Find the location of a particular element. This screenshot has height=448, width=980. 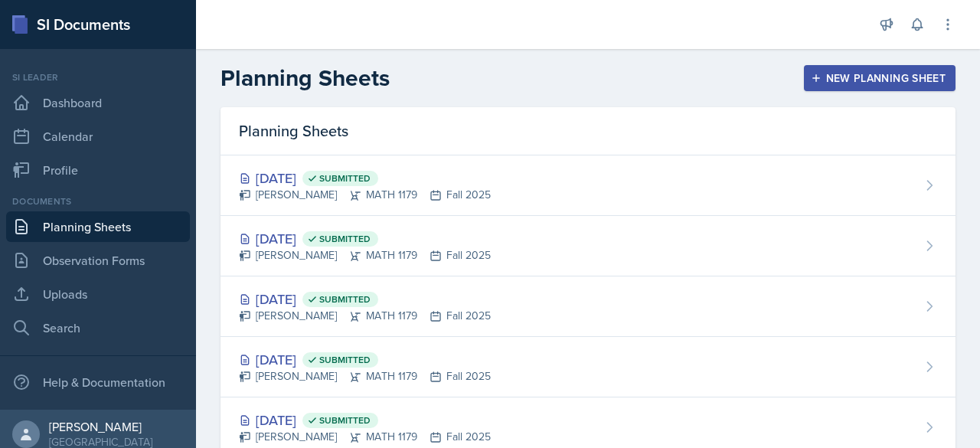

a: Planning Sheets is located at coordinates (98, 227).